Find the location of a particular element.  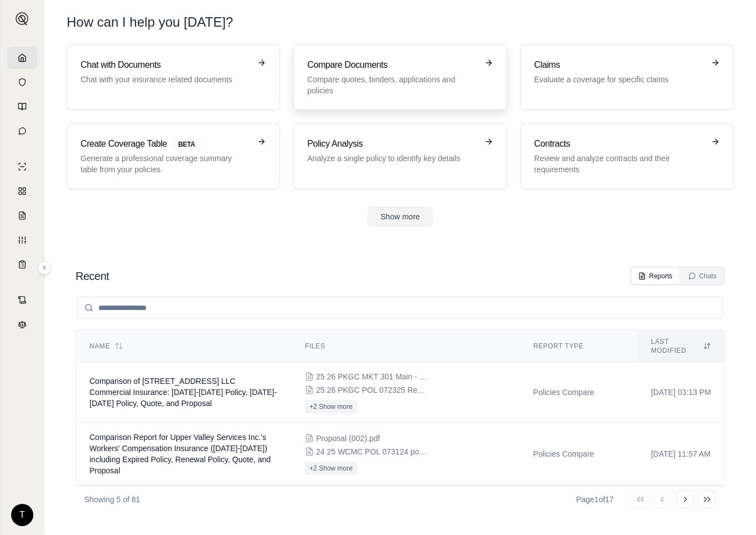

a: Claim Coverage is located at coordinates (22, 215).